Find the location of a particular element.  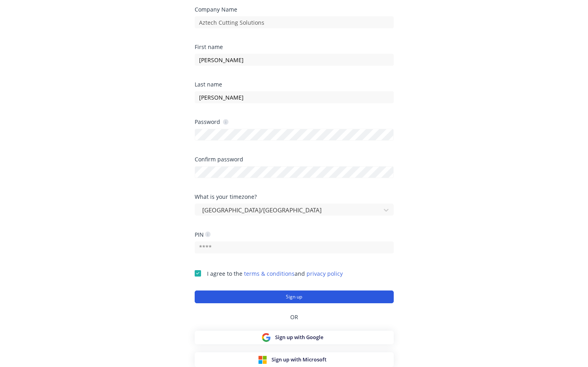

div: Company Name is located at coordinates (294, 9).